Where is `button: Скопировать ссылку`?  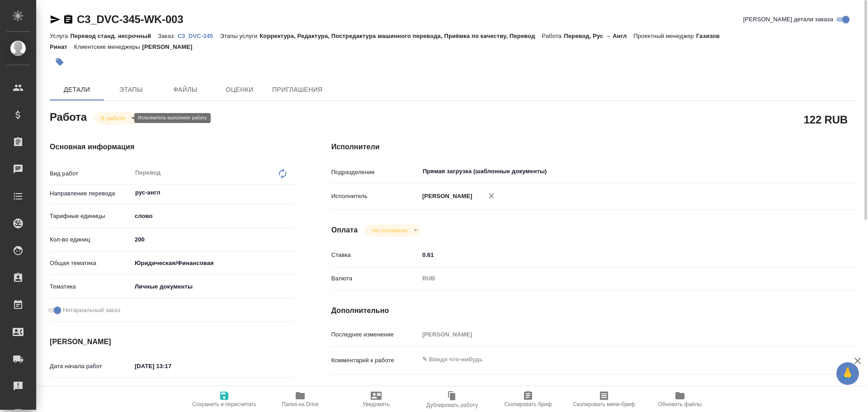
button: Скопировать ссылку is located at coordinates (69, 19).